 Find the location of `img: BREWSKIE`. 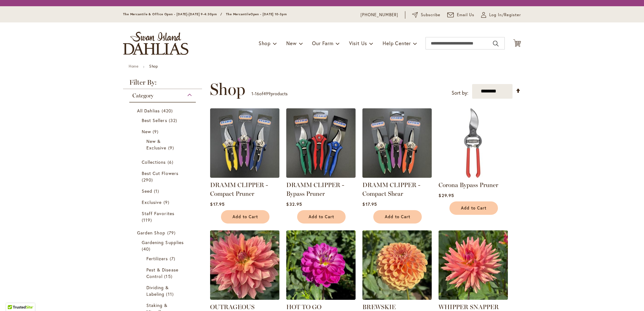

img: BREWSKIE is located at coordinates (397, 265).